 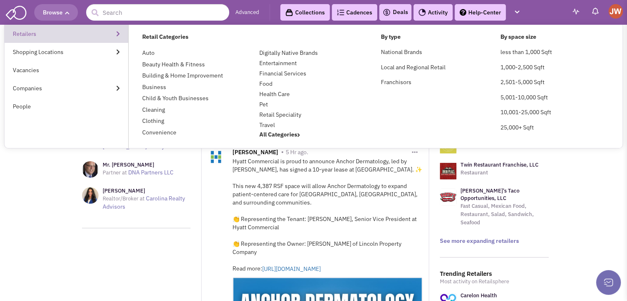 I want to click on p: Fast Casual, Mexican Food, Restaurant, Salad, Sandwich, Seafood, so click(x=504, y=214).